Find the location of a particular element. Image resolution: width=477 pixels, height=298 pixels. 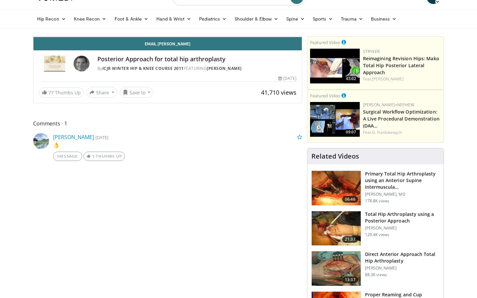

a: ICJR Winter Hip & Knee Course 2011 is located at coordinates (143, 68).